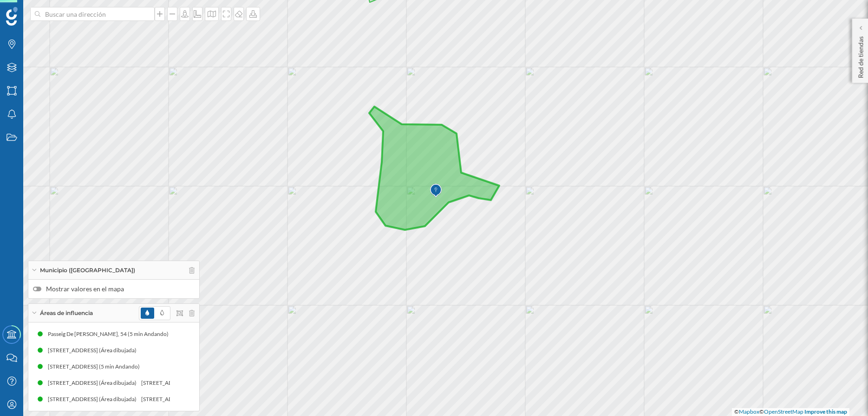 Image resolution: width=868 pixels, height=416 pixels. What do you see at coordinates (825, 411) in the screenshot?
I see `a: Improve this map` at bounding box center [825, 411].